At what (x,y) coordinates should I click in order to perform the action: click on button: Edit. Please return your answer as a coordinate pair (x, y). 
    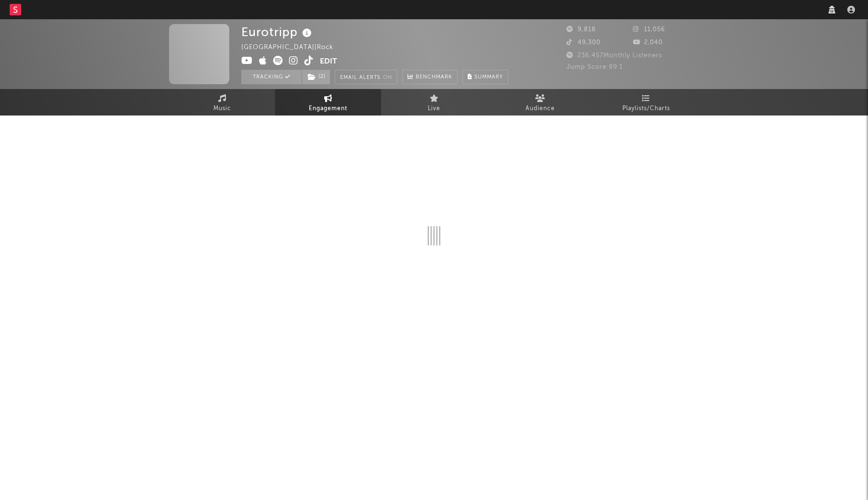
    Looking at the image, I should click on (329, 62).